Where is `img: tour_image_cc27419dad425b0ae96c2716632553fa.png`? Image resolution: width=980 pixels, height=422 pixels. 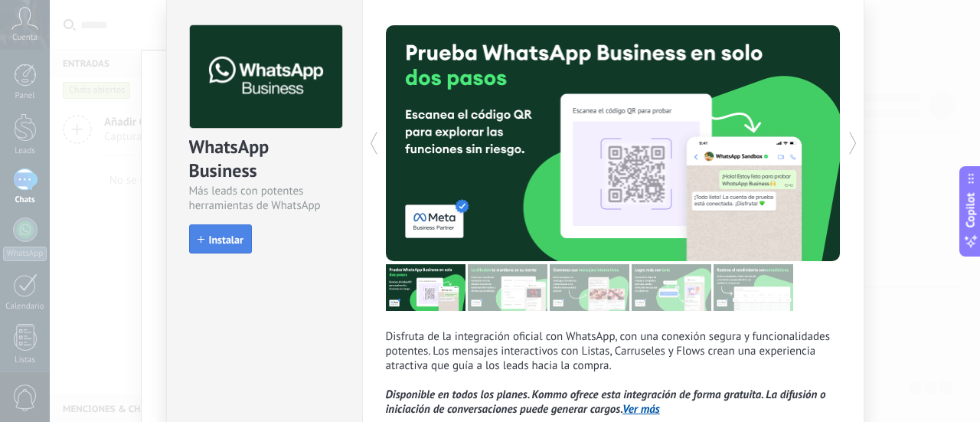
img: tour_image_cc27419dad425b0ae96c2716632553fa.png is located at coordinates (508, 287).